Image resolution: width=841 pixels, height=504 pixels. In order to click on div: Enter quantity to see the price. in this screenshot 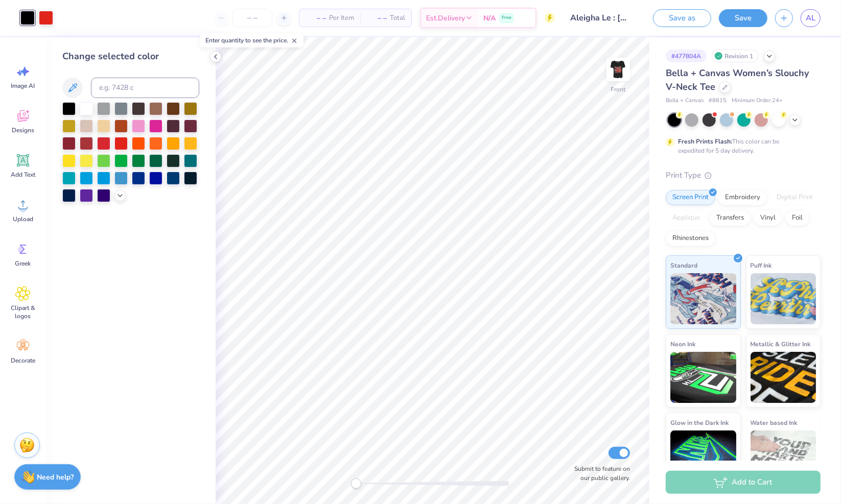, I will do `click(252, 41)`.